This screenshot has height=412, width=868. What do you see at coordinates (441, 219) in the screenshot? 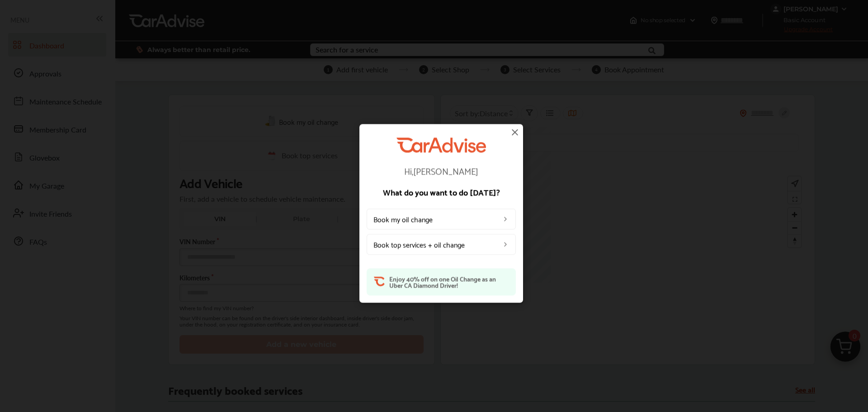
I see `a: Book my oil change` at bounding box center [441, 219].